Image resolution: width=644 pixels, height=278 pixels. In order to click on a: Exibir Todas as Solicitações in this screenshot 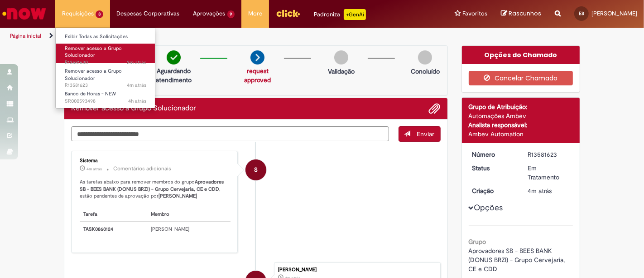, I will do `click(106, 37)`.